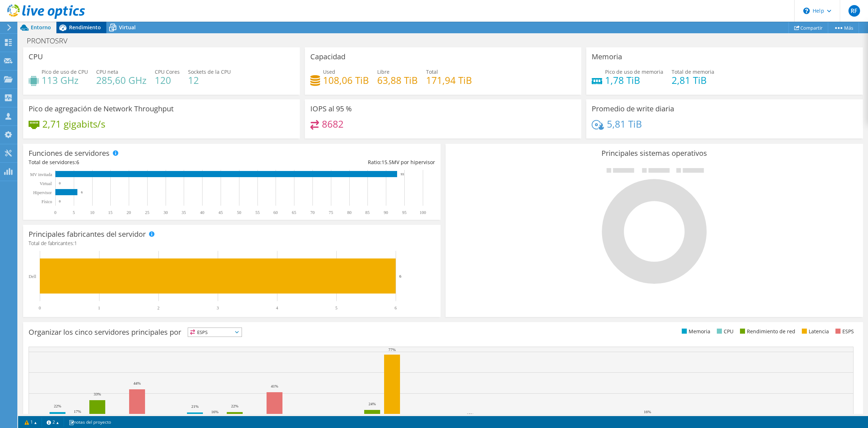 The width and height of the screenshot is (868, 428). I want to click on li: CPU, so click(724, 331).